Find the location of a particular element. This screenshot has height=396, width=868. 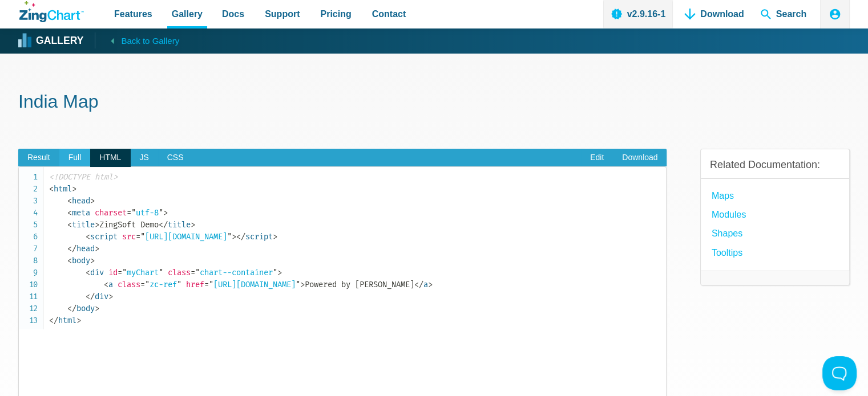

h3: Related Documentation: is located at coordinates (775, 164).